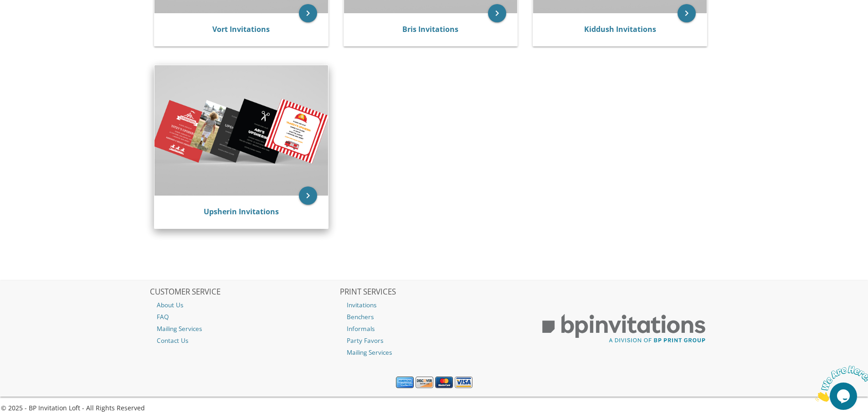 Image resolution: width=868 pixels, height=419 pixels. What do you see at coordinates (424, 383) in the screenshot?
I see `img: Discover` at bounding box center [424, 383].